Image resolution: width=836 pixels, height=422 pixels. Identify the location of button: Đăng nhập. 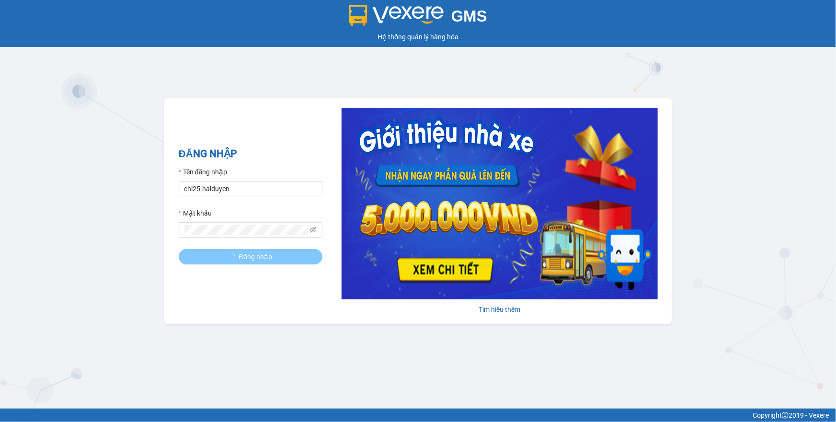
(251, 257).